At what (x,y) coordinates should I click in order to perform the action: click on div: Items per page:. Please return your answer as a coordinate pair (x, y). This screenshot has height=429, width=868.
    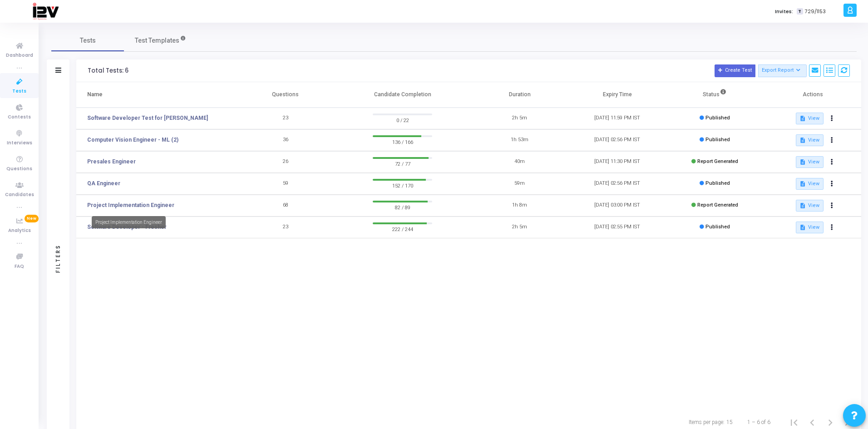
    Looking at the image, I should click on (706, 423).